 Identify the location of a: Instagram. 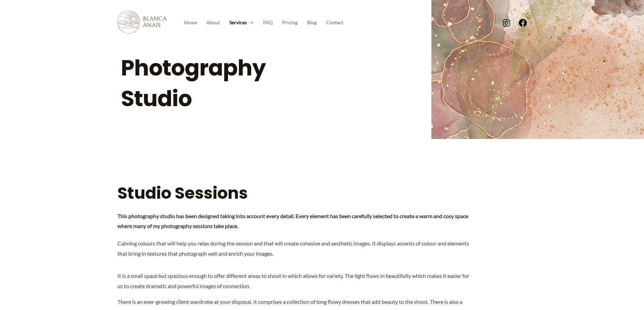
(507, 23).